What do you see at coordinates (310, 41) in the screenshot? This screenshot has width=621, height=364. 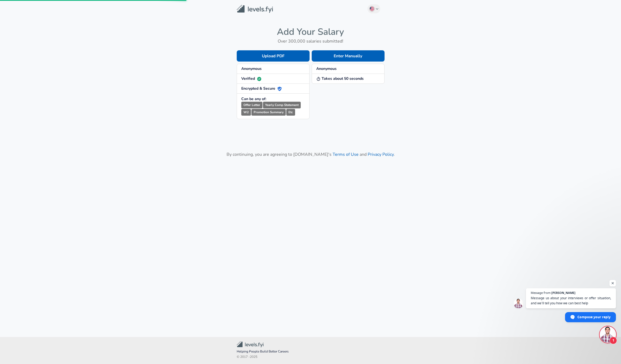 I see `h6: Over 300,000 salaries submitted!` at bounding box center [310, 41].